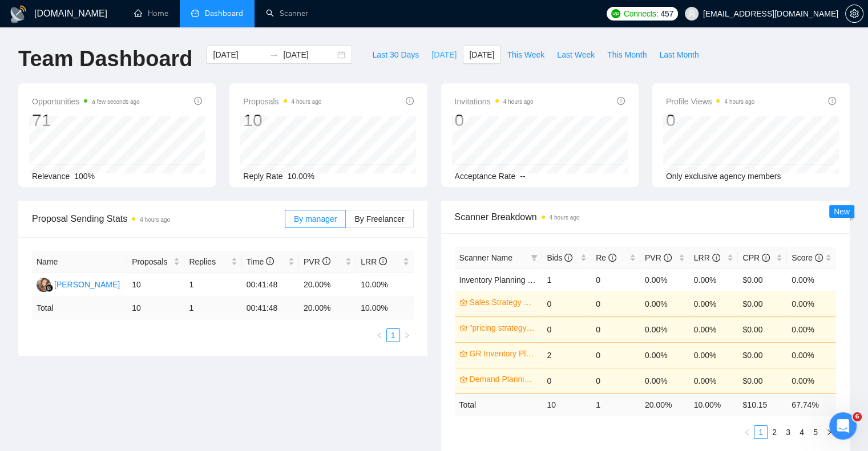 The image size is (868, 451). I want to click on span: By manager, so click(315, 219).